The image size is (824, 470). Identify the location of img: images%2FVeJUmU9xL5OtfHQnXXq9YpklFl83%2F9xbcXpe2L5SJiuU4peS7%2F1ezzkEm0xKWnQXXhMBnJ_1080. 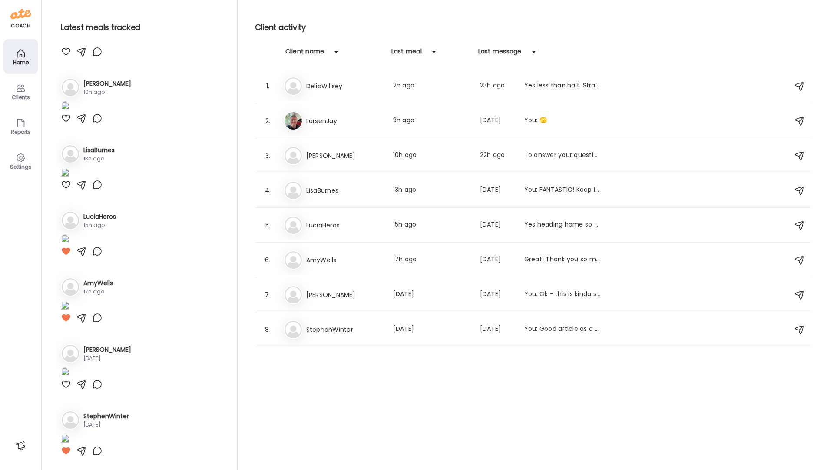
(65, 306).